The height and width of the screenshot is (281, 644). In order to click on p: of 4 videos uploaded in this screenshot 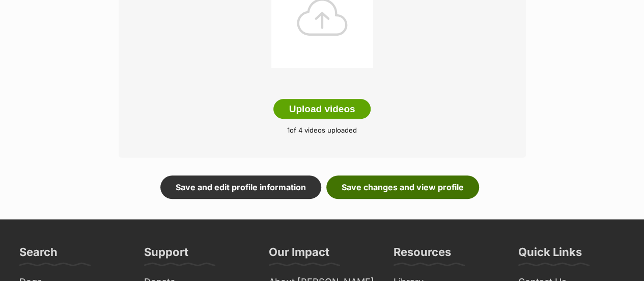, I will do `click(322, 131)`.